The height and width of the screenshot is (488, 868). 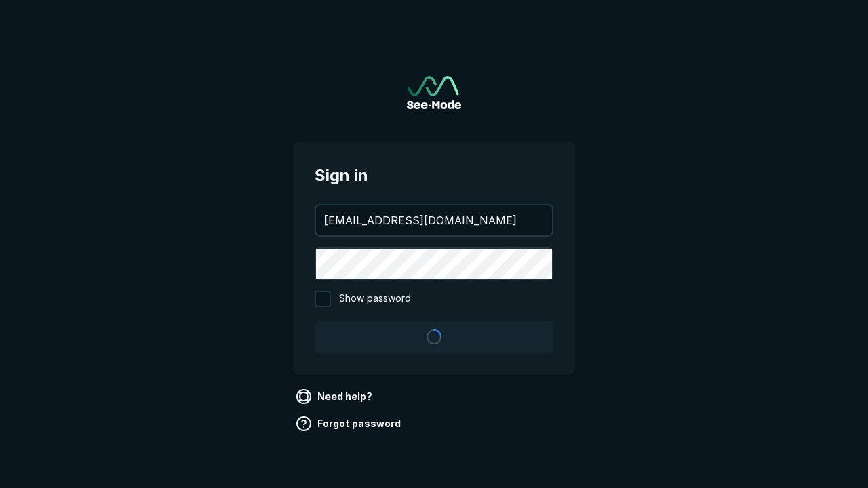 What do you see at coordinates (434, 92) in the screenshot?
I see `a: Go to sign in` at bounding box center [434, 92].